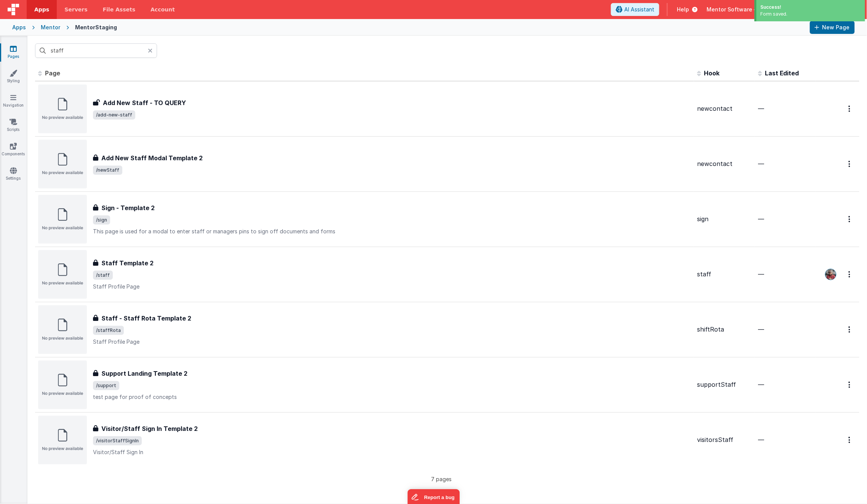 The image size is (867, 504). Describe the element at coordinates (76, 10) in the screenshot. I see `span: Servers` at that location.